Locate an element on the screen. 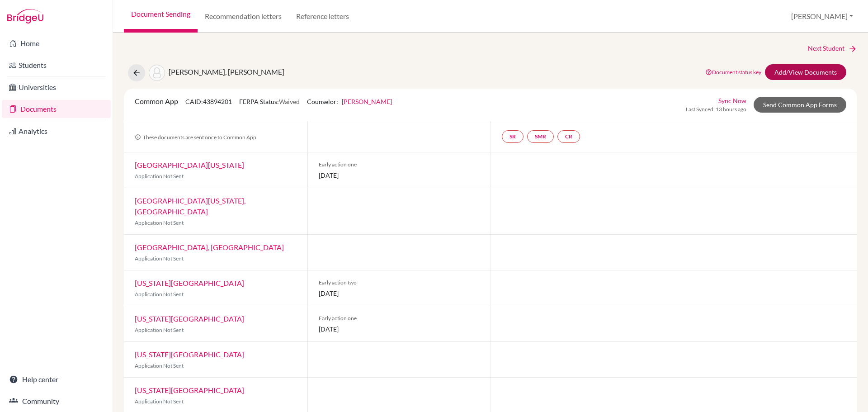 This screenshot has height=412, width=868. a: Next Student is located at coordinates (832, 48).